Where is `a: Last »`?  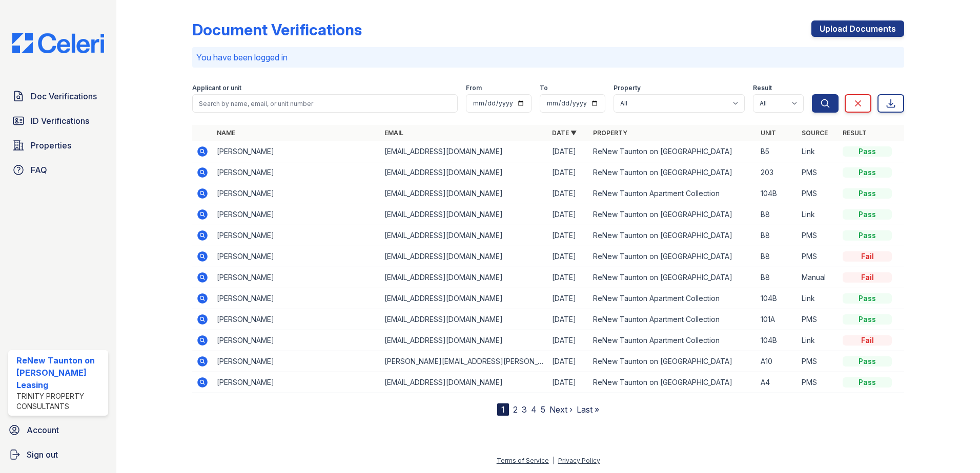
a: Last » is located at coordinates (588, 409).